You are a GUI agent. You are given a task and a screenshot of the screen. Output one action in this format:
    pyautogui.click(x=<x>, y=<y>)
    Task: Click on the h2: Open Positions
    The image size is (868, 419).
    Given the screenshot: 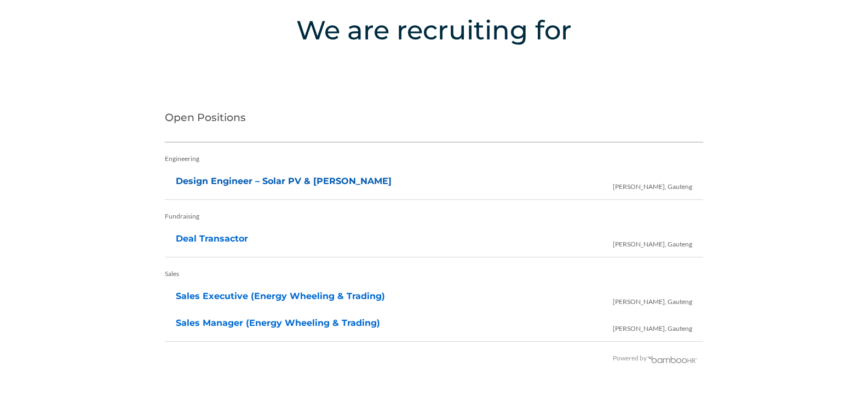 What is the action you would take?
    pyautogui.click(x=434, y=120)
    